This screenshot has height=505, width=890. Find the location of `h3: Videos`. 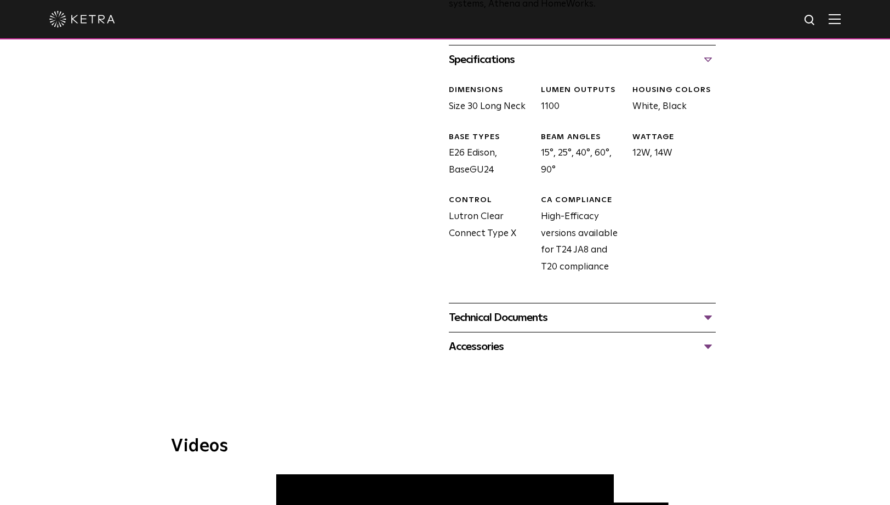

h3: Videos is located at coordinates (445, 447).